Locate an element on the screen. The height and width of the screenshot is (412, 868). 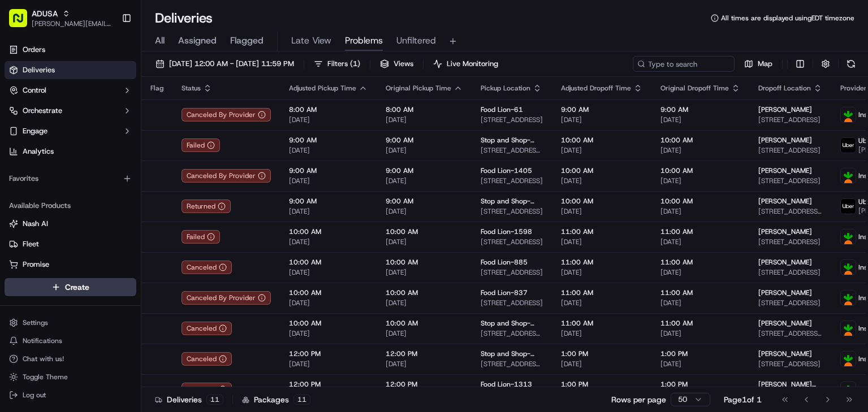
span: Stop and Shop-410 is located at coordinates (512, 323).